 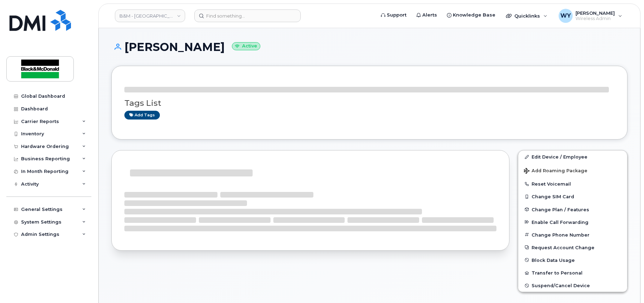 I want to click on span: Change Plan / Features, so click(x=560, y=209).